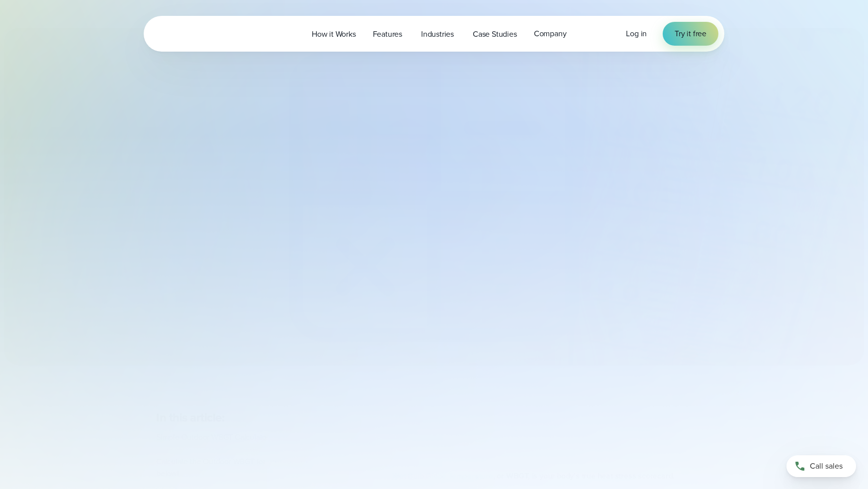  What do you see at coordinates (821, 467) in the screenshot?
I see `a: Call sales` at bounding box center [821, 467].